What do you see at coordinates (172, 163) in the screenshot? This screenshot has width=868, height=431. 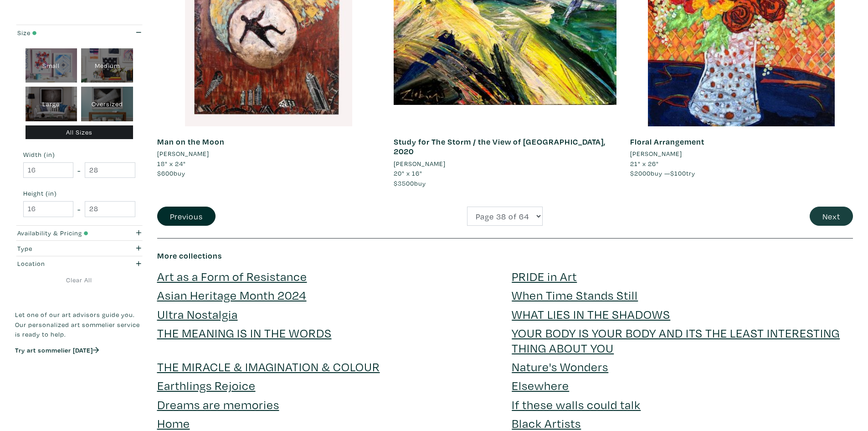 I see `span: 18" x 24"` at bounding box center [172, 163].